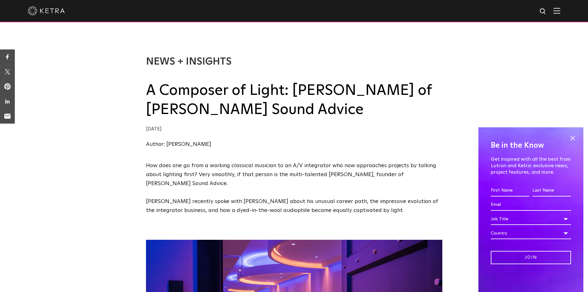 This screenshot has width=588, height=292. Describe the element at coordinates (531, 165) in the screenshot. I see `p: Get inspired with all the best from Lutron and Ketra: exclusive news, project features, and more.` at that location.